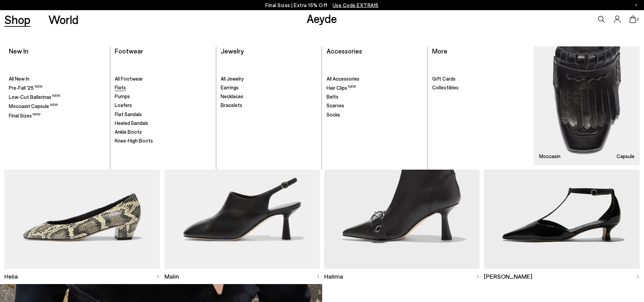 This screenshot has height=302, width=644. Describe the element at coordinates (129, 78) in the screenshot. I see `span: All Footwear` at that location.